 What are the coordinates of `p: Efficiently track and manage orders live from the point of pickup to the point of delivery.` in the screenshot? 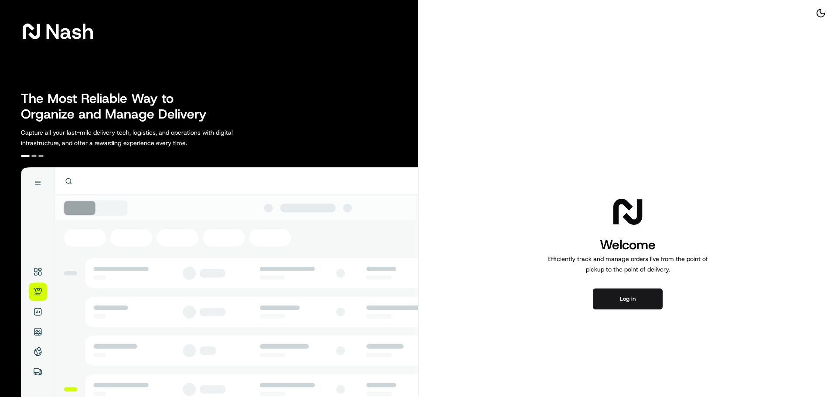 It's located at (627, 264).